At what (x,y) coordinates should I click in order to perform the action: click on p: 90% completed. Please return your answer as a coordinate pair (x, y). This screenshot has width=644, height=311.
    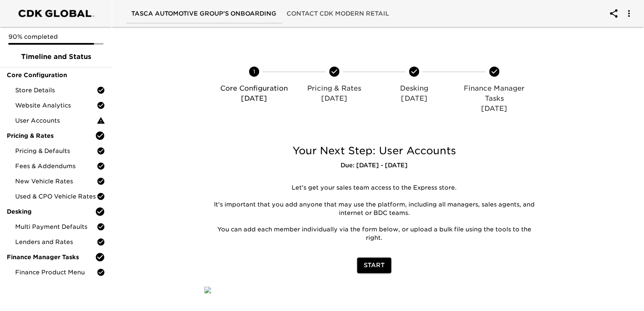
    Looking at the image, I should click on (56, 37).